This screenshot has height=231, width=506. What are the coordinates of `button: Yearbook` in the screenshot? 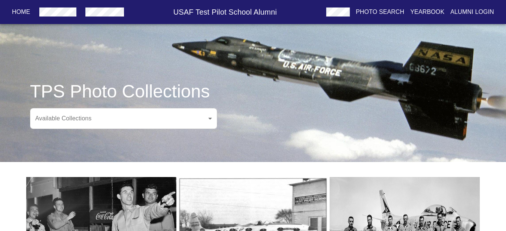 It's located at (427, 12).